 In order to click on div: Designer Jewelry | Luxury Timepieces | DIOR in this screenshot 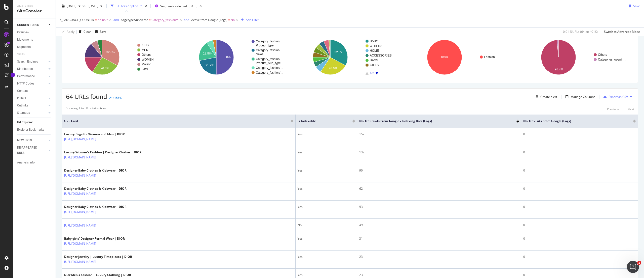, I will do `click(98, 256)`.